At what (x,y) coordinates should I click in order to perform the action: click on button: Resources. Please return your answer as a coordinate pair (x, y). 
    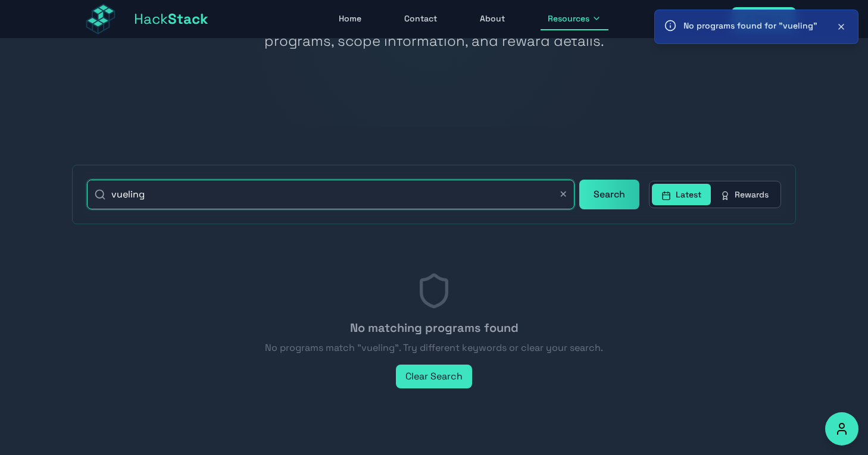
    Looking at the image, I should click on (574, 19).